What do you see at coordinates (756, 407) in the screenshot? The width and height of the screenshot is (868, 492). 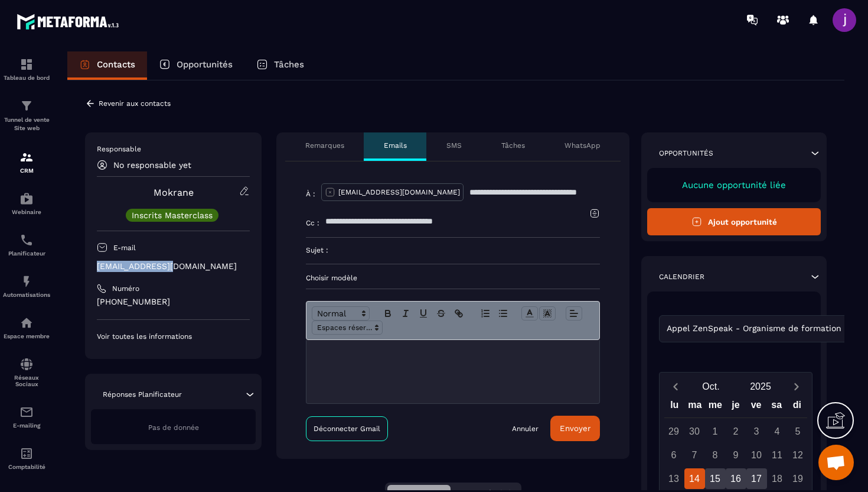 I see `div: ve` at bounding box center [756, 407].